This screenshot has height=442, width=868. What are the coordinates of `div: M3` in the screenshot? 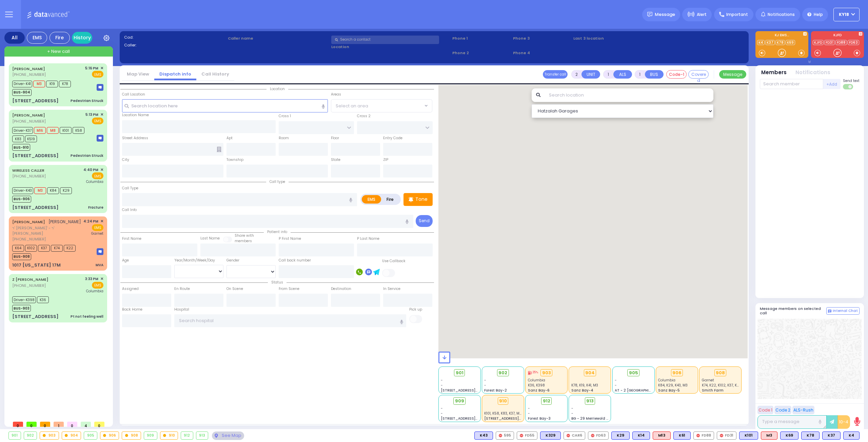 It's located at (769, 436).